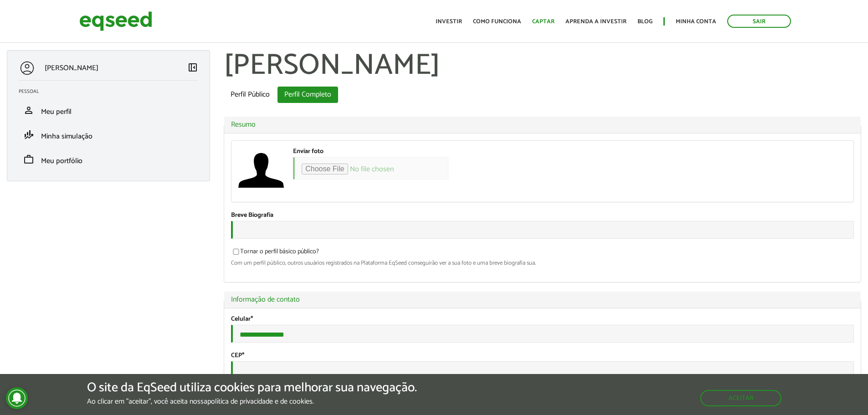  What do you see at coordinates (112, 92) in the screenshot?
I see `h2: Pessoal` at bounding box center [112, 92].